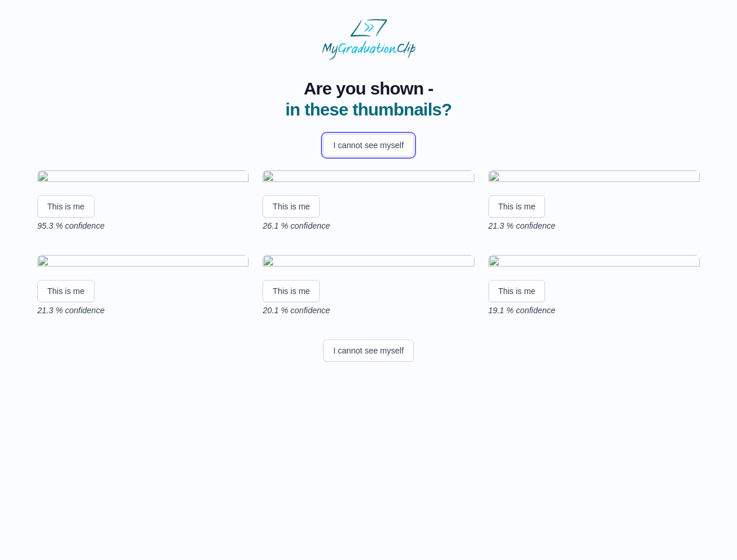 The image size is (737, 560). I want to click on p: 26.1 % confidence, so click(368, 226).